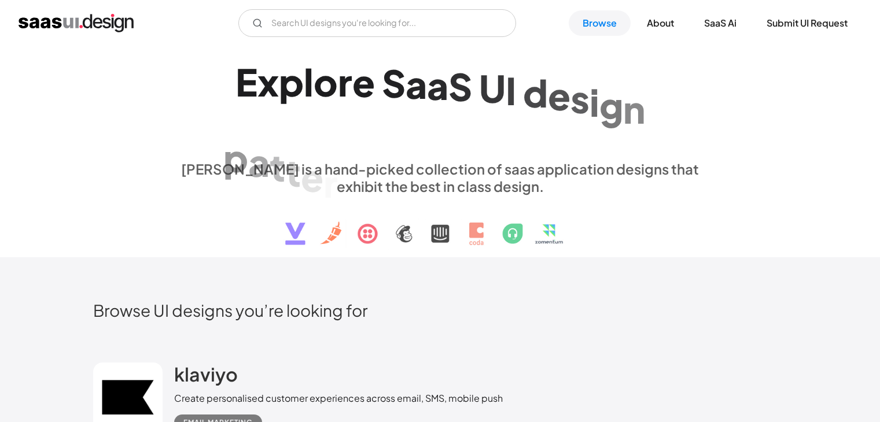 The width and height of the screenshot is (880, 422). Describe the element at coordinates (511, 90) in the screenshot. I see `div: I` at that location.